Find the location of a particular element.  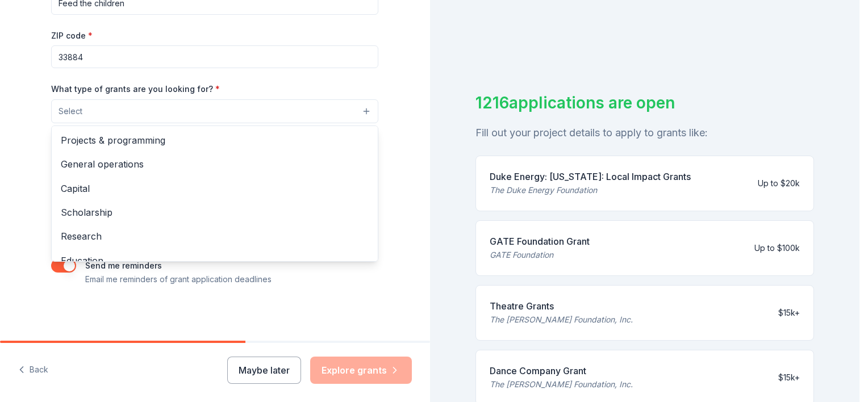

span: Education is located at coordinates (214, 261).